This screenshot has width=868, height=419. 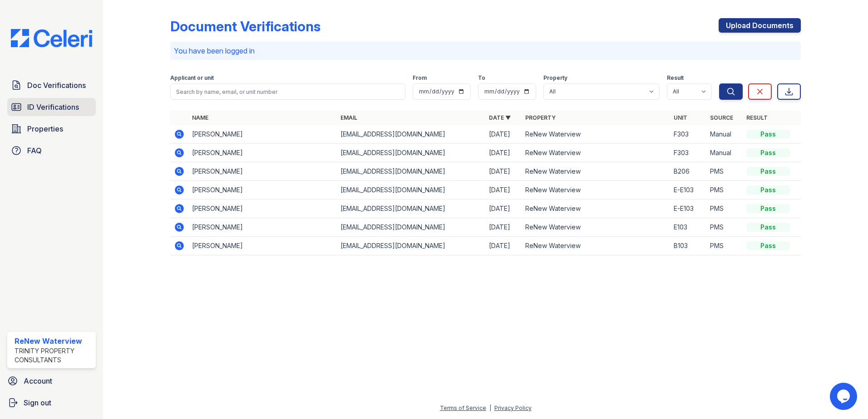 What do you see at coordinates (51, 38) in the screenshot?
I see `img: CE_Logo_Blue-a8612792a0a2168367f1c8372b55b34899dd931a85d93a1a3d3e32e68fde9ad4.png` at bounding box center [51, 38].